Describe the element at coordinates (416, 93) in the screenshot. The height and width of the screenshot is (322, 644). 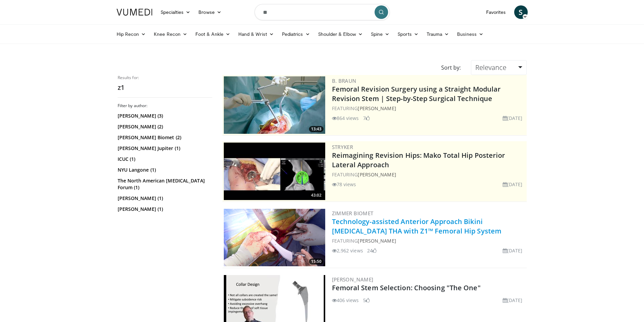
I see `a: Femoral Revision Surgery using a Straight Modular Revision Stem | Step-by-Step Surgical Technique` at that location.